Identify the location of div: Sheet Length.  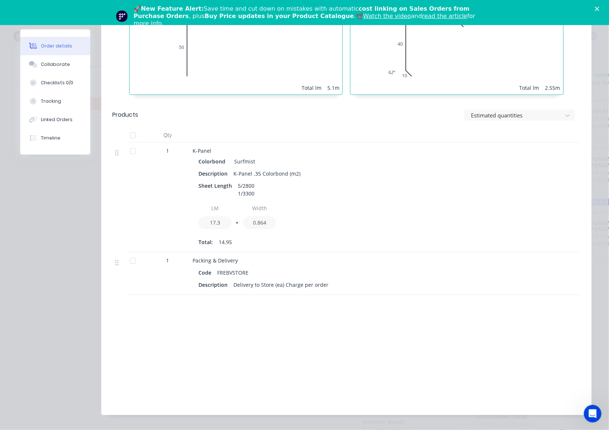
(217, 186).